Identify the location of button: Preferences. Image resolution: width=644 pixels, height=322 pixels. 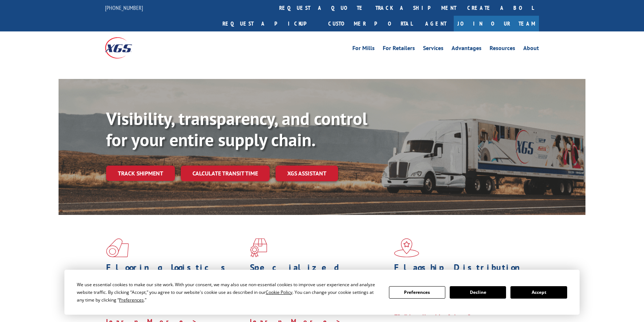
(417, 292).